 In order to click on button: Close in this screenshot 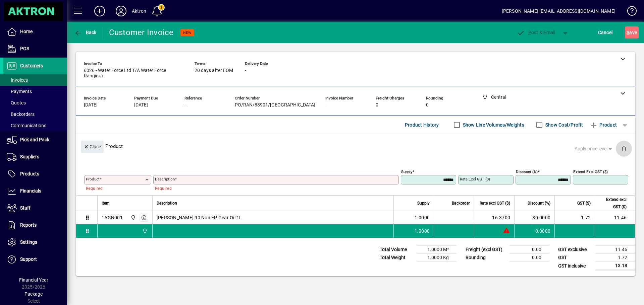, I will do `click(92, 147)`.